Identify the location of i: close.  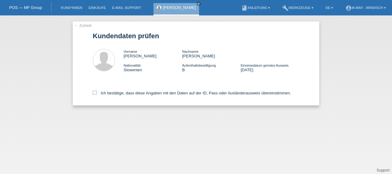
(199, 4).